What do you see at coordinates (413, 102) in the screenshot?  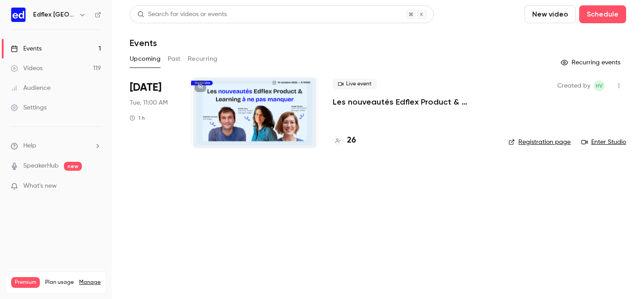 I see `a: Les nouveautés Edflex Product & Learning à ne pas manquer` at bounding box center [413, 102].